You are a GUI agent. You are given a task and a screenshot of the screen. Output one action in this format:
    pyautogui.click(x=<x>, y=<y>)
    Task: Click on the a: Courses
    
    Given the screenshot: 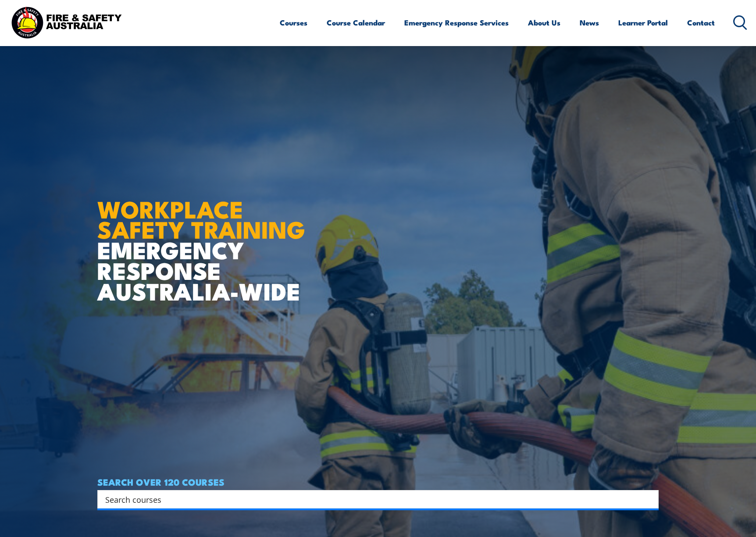 What is the action you would take?
    pyautogui.click(x=294, y=23)
    